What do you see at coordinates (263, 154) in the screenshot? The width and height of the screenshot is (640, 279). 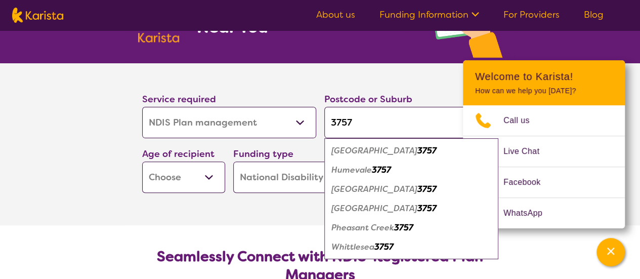 I see `label: Funding type` at bounding box center [263, 154].